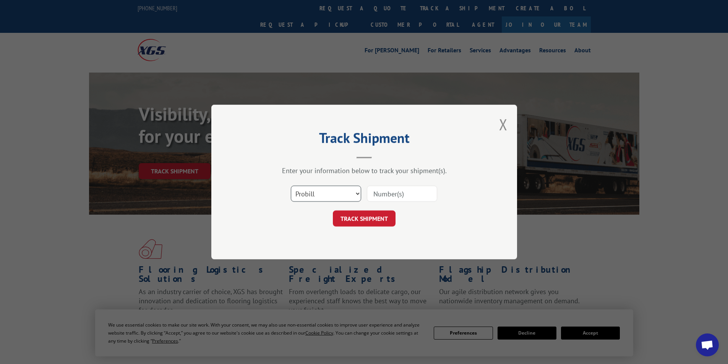 This screenshot has height=364, width=728. I want to click on input: Number(s), so click(402, 194).